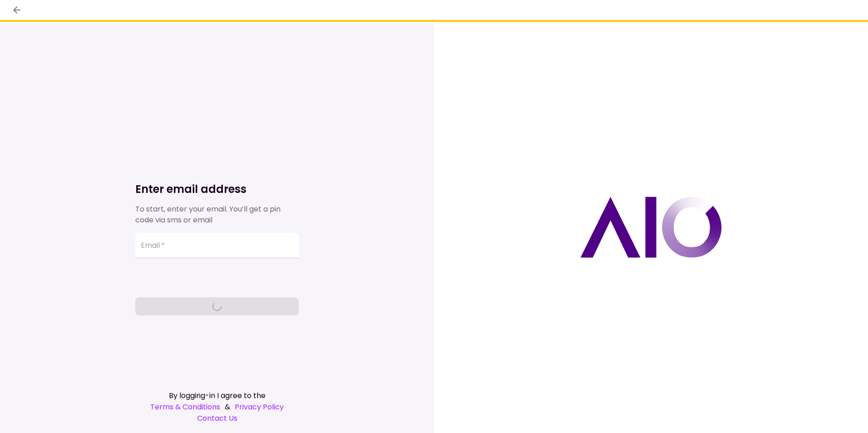  What do you see at coordinates (217, 395) in the screenshot?
I see `div: By logging-in I agree to the` at bounding box center [217, 395].